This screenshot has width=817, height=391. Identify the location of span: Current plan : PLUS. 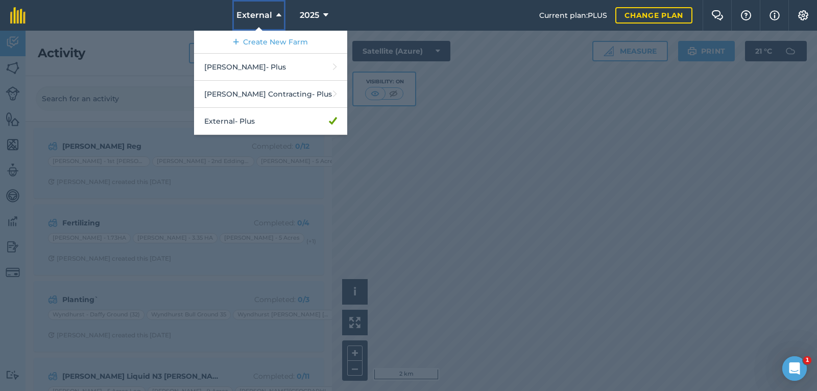
(573, 15).